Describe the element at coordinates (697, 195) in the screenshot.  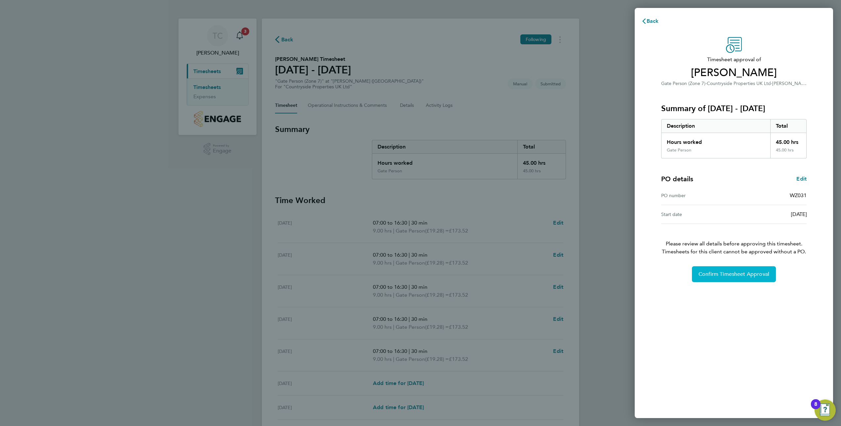
I see `div: PO number` at that location.